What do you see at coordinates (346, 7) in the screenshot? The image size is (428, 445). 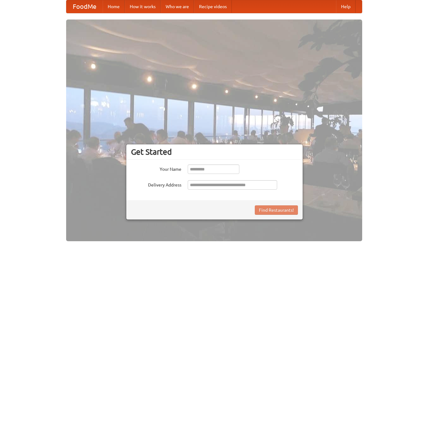 I see `a: Help` at bounding box center [346, 7].